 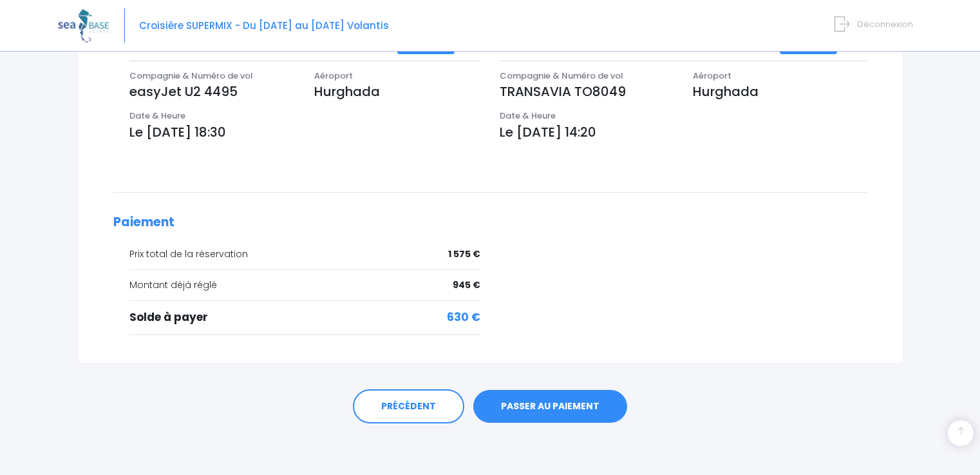 I want to click on a: PASSER AU PAIEMENT, so click(x=550, y=407).